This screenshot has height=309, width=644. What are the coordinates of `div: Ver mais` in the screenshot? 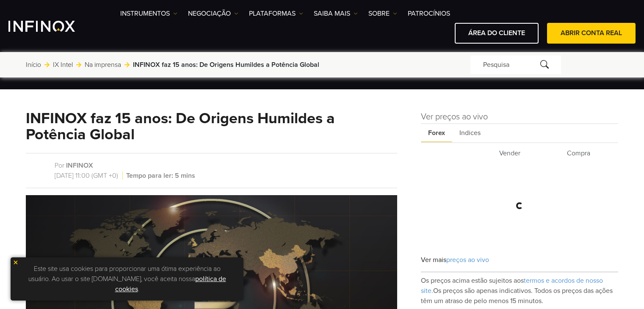 It's located at (520, 260).